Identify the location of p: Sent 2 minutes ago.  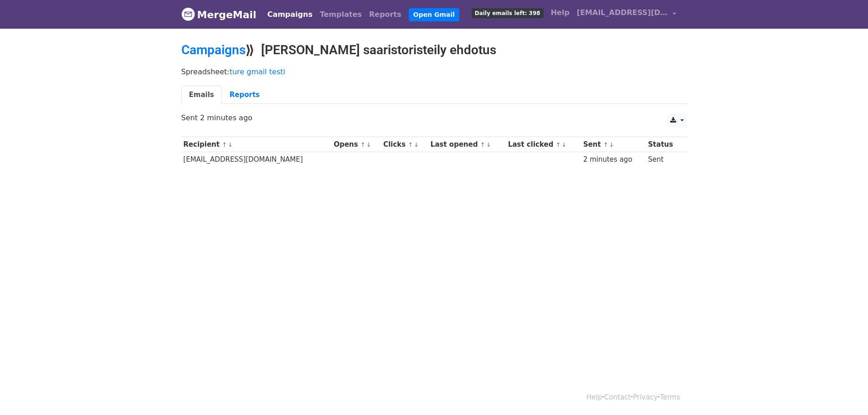
(434, 118).